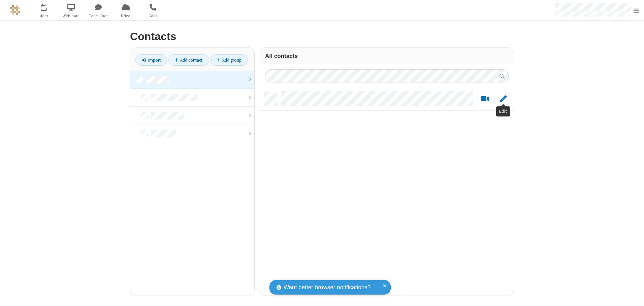 The width and height of the screenshot is (644, 306). Describe the element at coordinates (387, 56) in the screenshot. I see `h3: All contacts` at that location.